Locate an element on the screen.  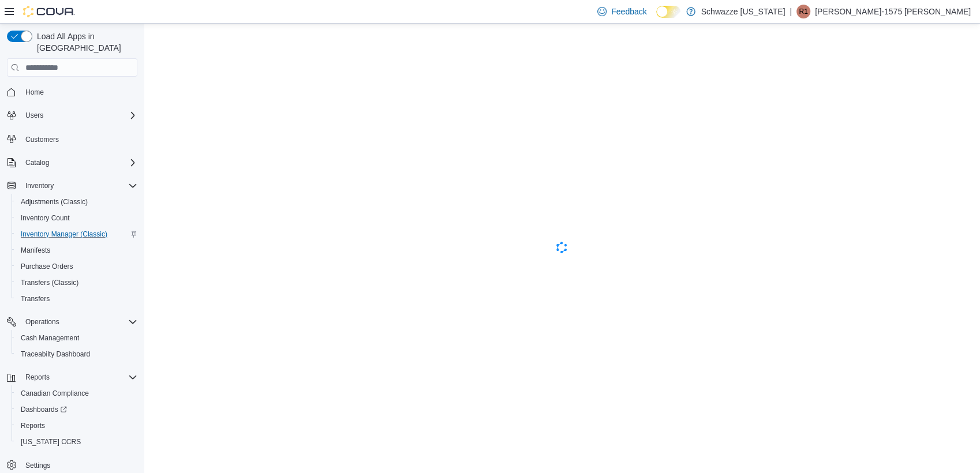
button: Cash Management is located at coordinates (77, 338).